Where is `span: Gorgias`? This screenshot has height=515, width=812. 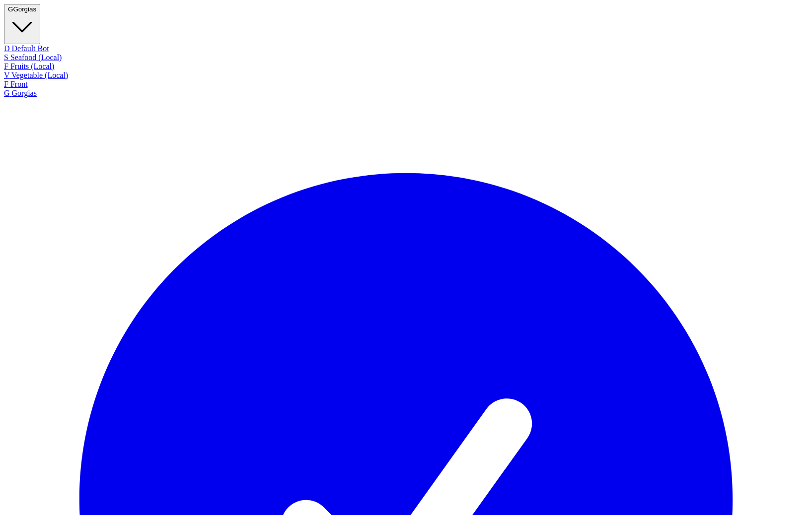
span: Gorgias is located at coordinates (24, 9).